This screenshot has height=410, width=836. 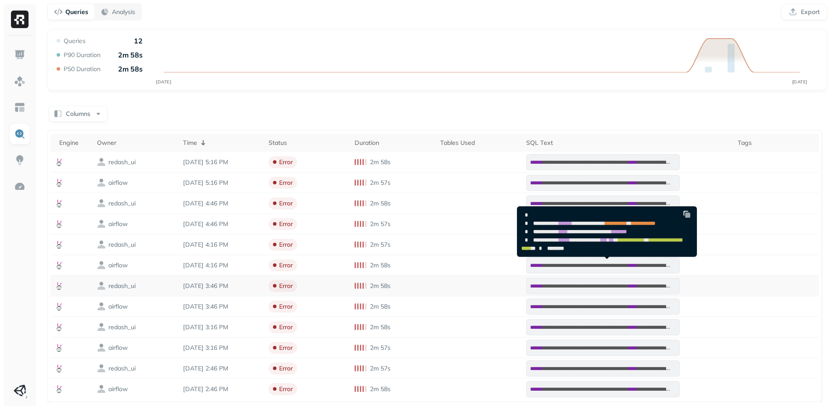 I want to click on img: Unity, so click(x=20, y=391).